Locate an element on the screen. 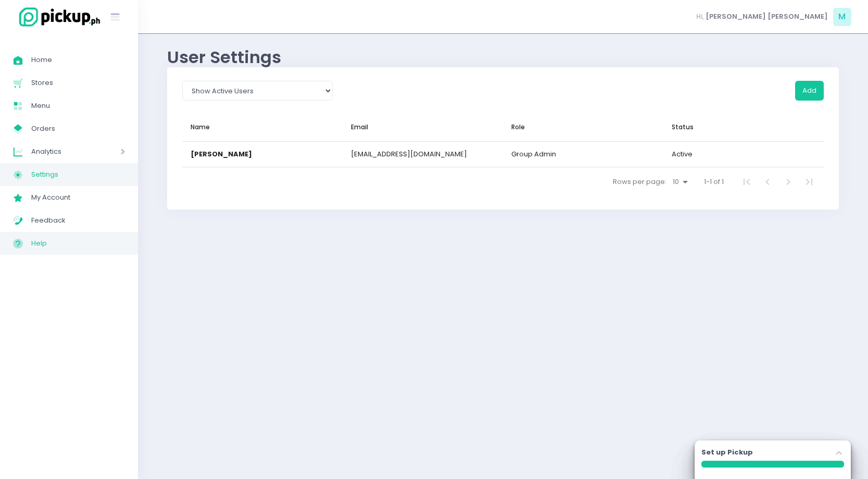  span: Help is located at coordinates (78, 243).